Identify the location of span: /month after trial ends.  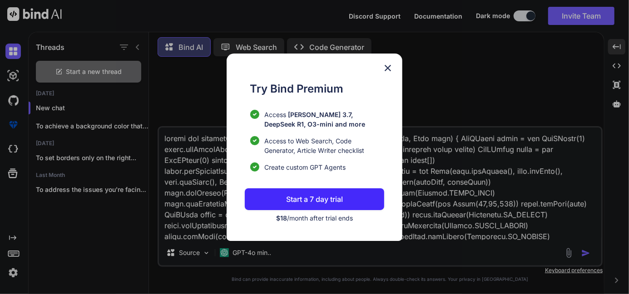
(314, 218).